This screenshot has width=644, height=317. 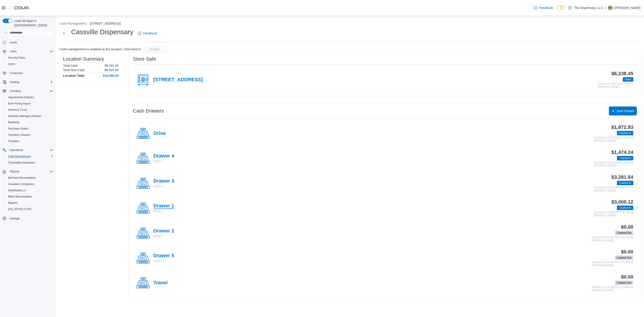 I want to click on a: BioTrack Reconciliation, so click(x=22, y=178).